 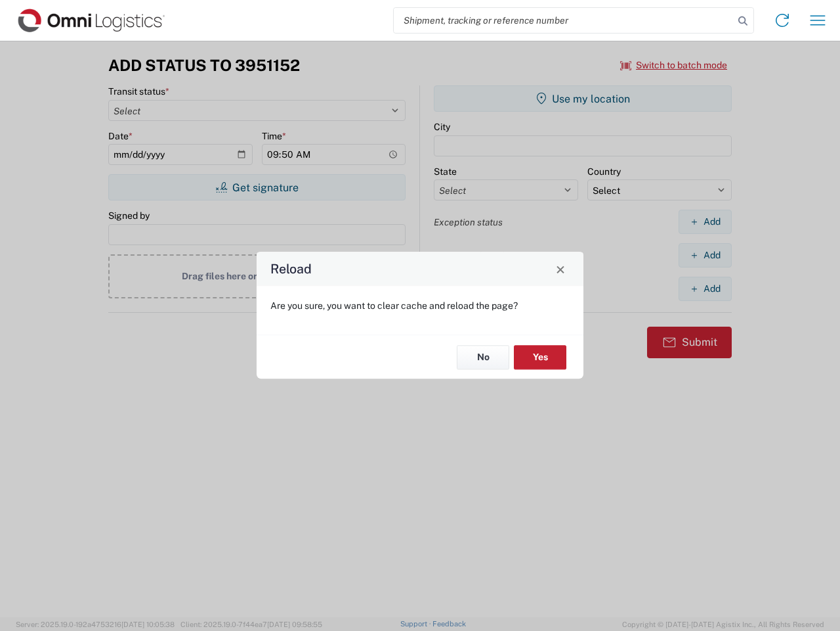 What do you see at coordinates (420, 305) in the screenshot?
I see `p: Are you sure, you want to clear cache and reload the page?` at bounding box center [420, 305].